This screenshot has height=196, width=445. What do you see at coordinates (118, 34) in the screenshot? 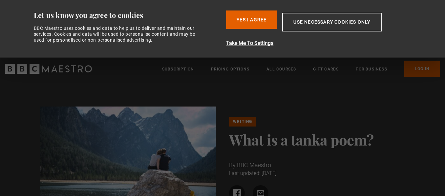
I see `div: BBC Maestro uses cookies and data to help us to deliver and maintain our services. Cookies and da...` at bounding box center [118, 34].